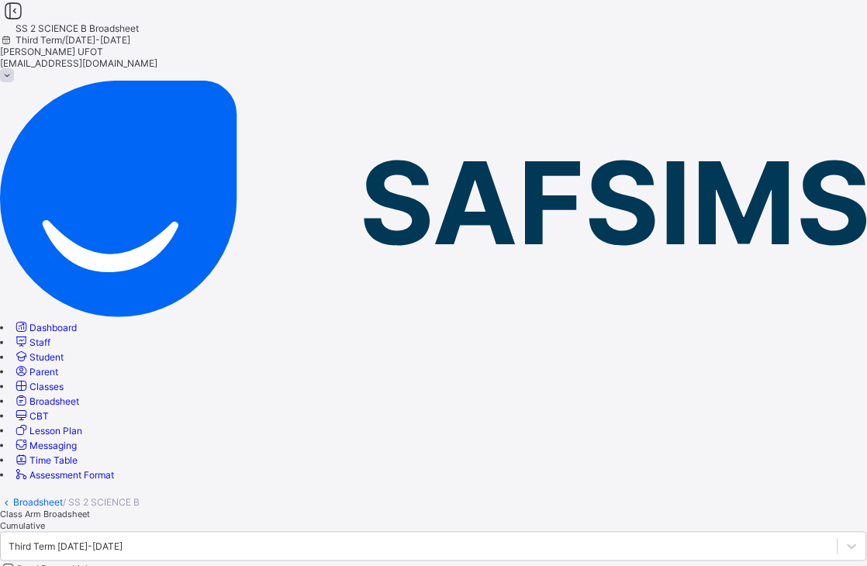  What do you see at coordinates (45, 460) in the screenshot?
I see `a: Time Table` at bounding box center [45, 460].